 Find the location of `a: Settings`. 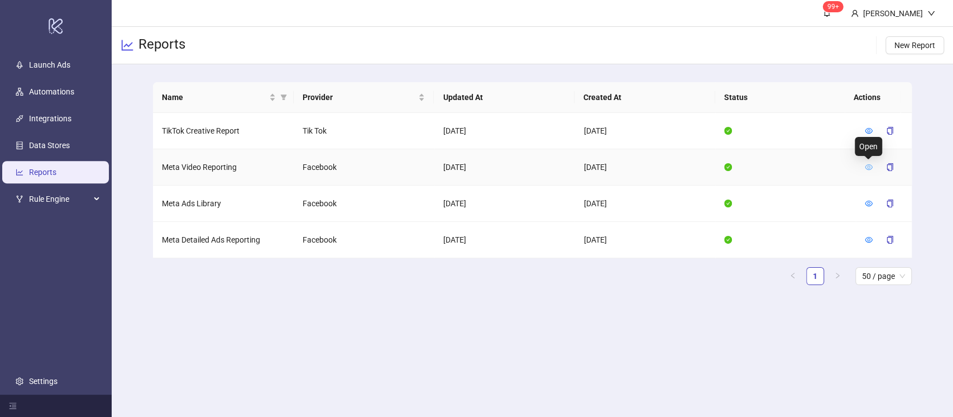

a: Settings is located at coordinates (43, 381).